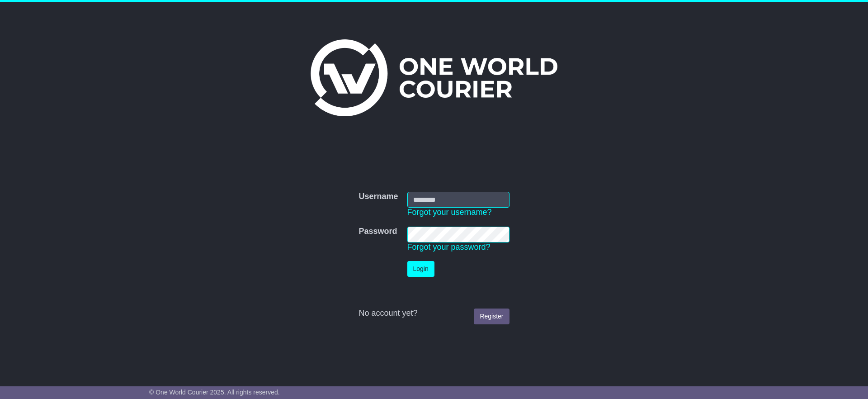 Image resolution: width=868 pixels, height=399 pixels. Describe the element at coordinates (377, 232) in the screenshot. I see `label: Password` at that location.